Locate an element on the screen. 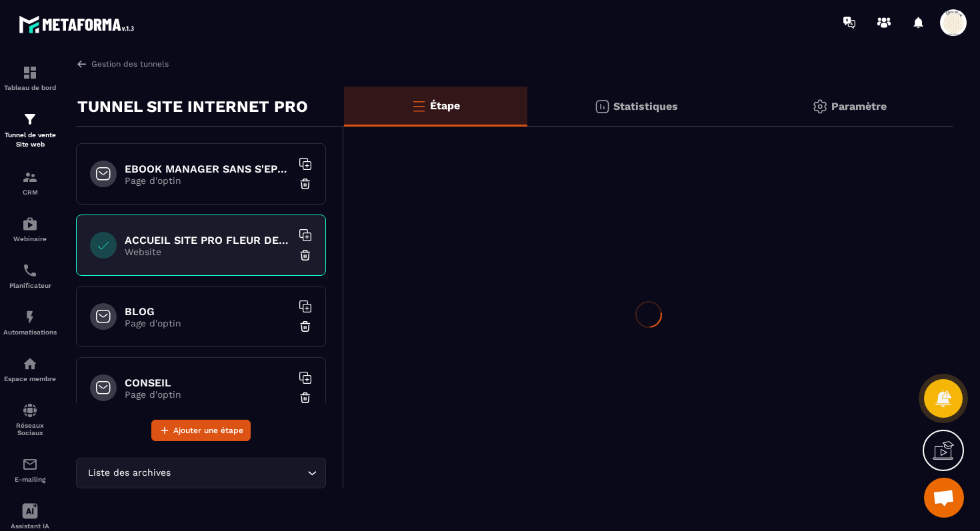 This screenshot has height=531, width=980. p: Website is located at coordinates (208, 252).